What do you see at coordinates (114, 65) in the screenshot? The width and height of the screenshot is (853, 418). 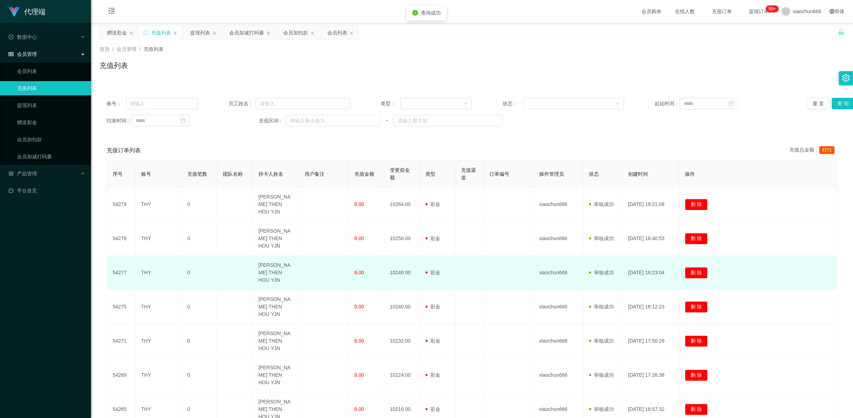 I see `h1: 充值列表` at bounding box center [114, 65].